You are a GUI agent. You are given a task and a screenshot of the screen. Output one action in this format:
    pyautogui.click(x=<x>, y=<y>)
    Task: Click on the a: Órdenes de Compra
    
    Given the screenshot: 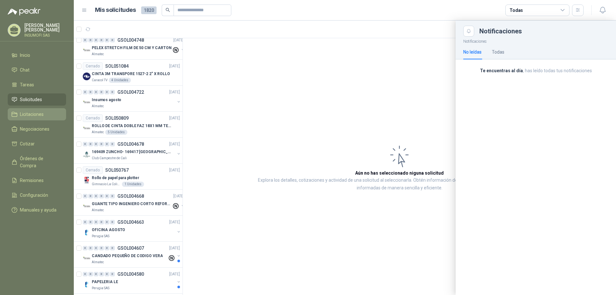 What is the action you would take?
    pyautogui.click(x=37, y=162)
    